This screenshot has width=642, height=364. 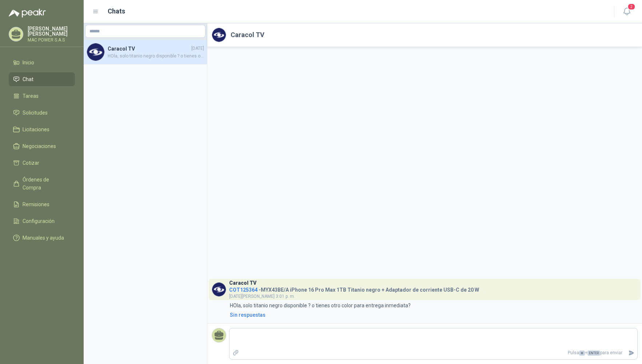 I want to click on img: Logo peakr, so click(x=28, y=13).